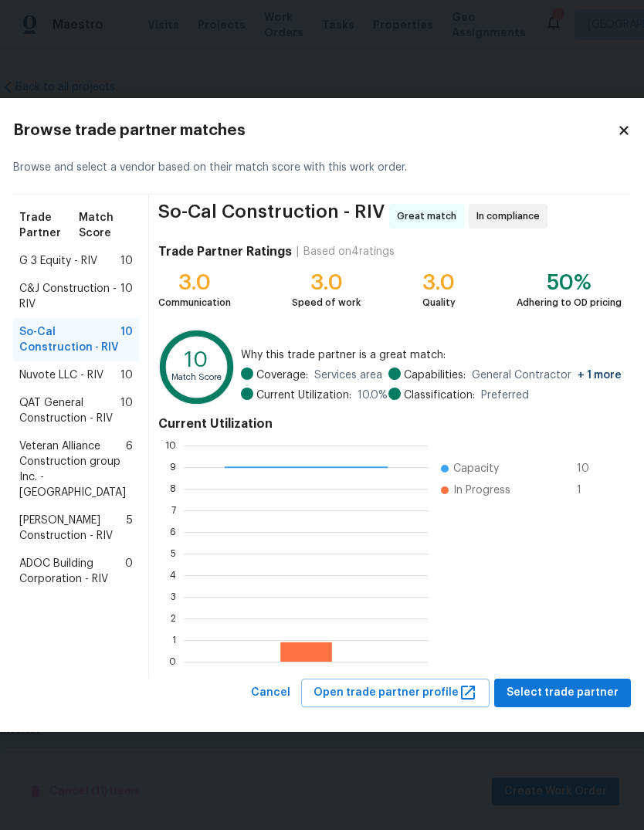 This screenshot has width=644, height=830. Describe the element at coordinates (173, 489) in the screenshot. I see `text: 8` at that location.